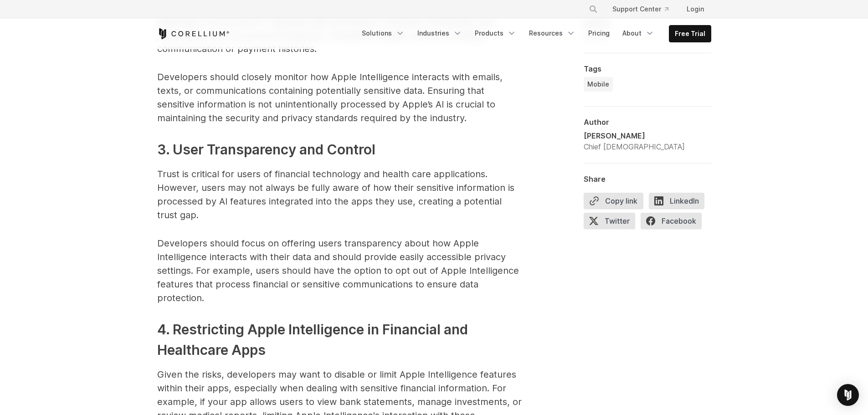 The height and width of the screenshot is (415, 868). What do you see at coordinates (696, 9) in the screenshot?
I see `a: Login` at bounding box center [696, 9].